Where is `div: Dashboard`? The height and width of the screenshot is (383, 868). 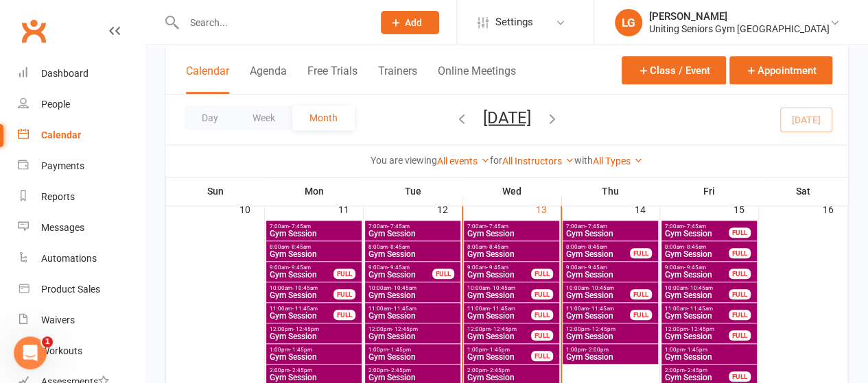
div: Dashboard is located at coordinates (65, 73).